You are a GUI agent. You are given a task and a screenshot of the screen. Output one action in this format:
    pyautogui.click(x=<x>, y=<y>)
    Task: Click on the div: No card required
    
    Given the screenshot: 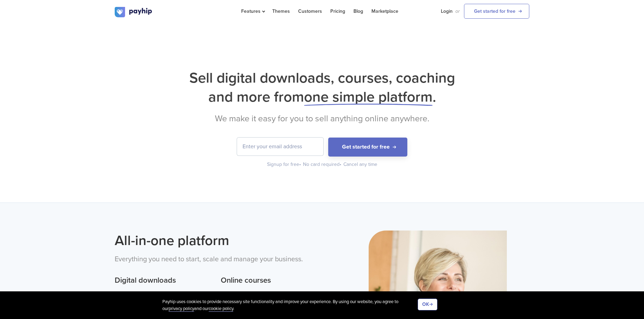 What is the action you would take?
    pyautogui.click(x=322, y=164)
    